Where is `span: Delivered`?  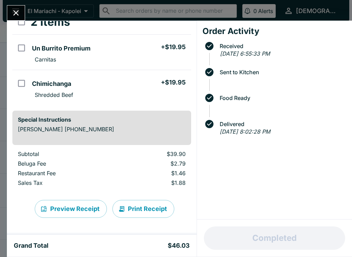 span: Delivered is located at coordinates (282, 124).